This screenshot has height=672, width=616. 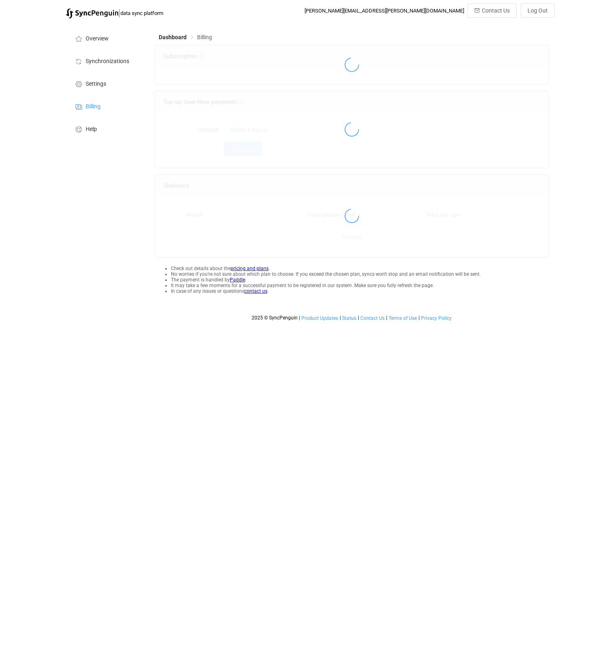 What do you see at coordinates (538, 11) in the screenshot?
I see `span: Log Out` at bounding box center [538, 11].